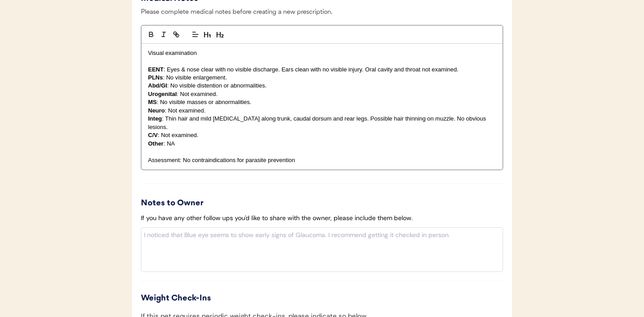 The height and width of the screenshot is (317, 644). I want to click on strong: Other, so click(156, 143).